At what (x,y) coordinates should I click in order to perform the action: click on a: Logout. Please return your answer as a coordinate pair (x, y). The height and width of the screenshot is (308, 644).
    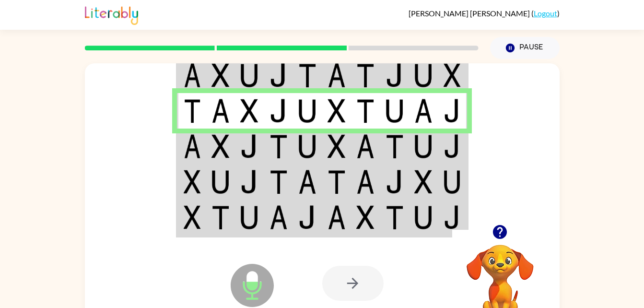
    Looking at the image, I should click on (545, 13).